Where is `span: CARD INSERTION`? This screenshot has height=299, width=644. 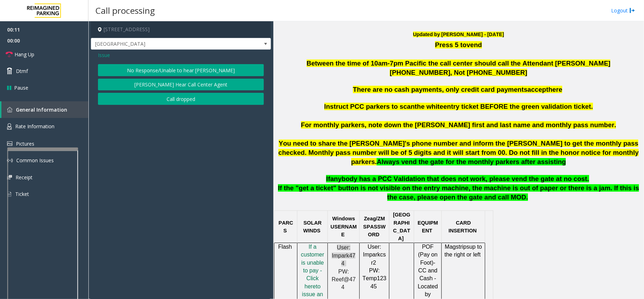 span: CARD INSERTION is located at coordinates (463, 227).